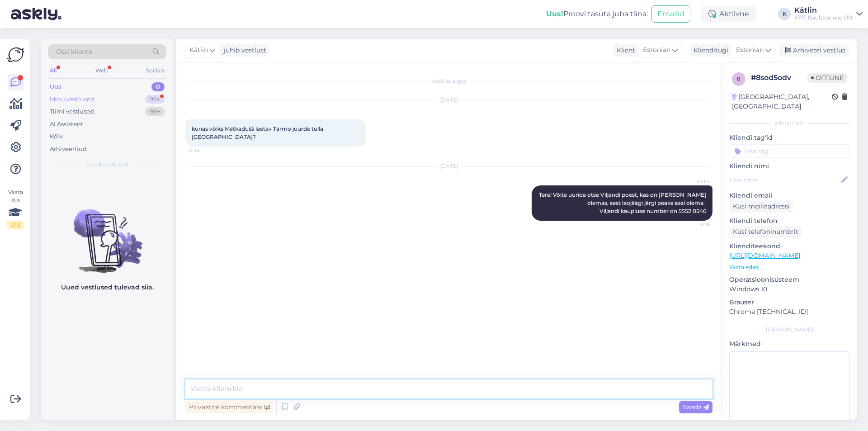 This screenshot has height=431, width=868. What do you see at coordinates (72, 112) in the screenshot?
I see `div: Tiimi vestlused` at bounding box center [72, 112].